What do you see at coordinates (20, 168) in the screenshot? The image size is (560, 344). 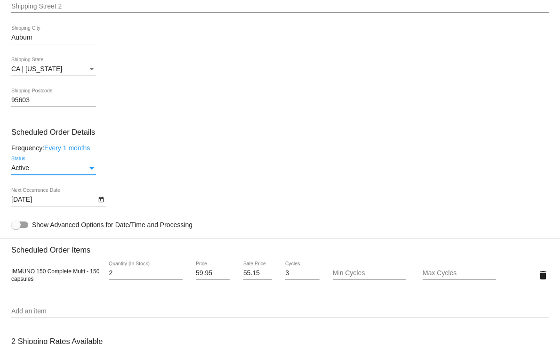 I see `span: Active` at bounding box center [20, 168].